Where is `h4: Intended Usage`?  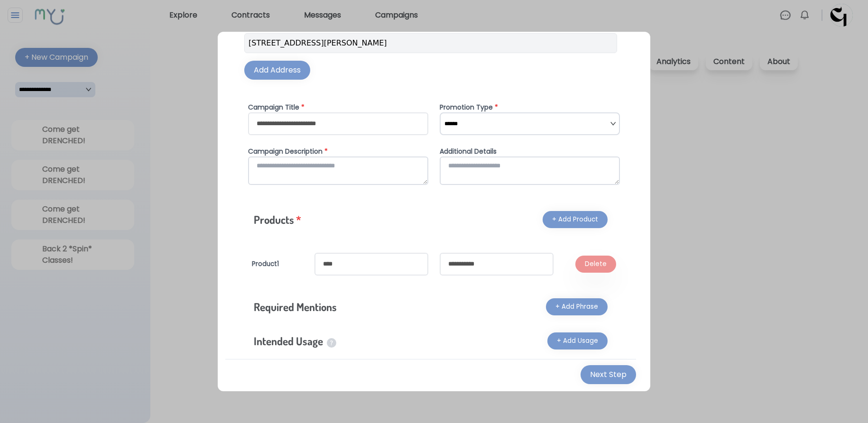
h4: Intended Usage is located at coordinates (295, 341).